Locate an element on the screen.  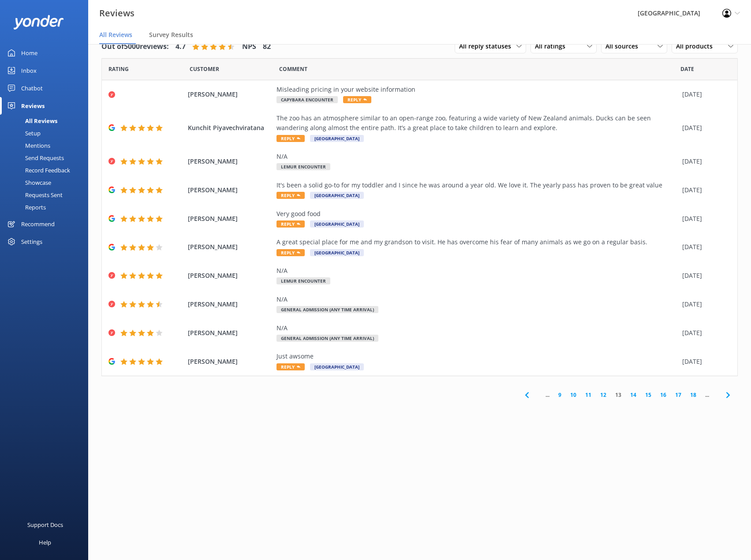
div: Settings is located at coordinates (32, 242).